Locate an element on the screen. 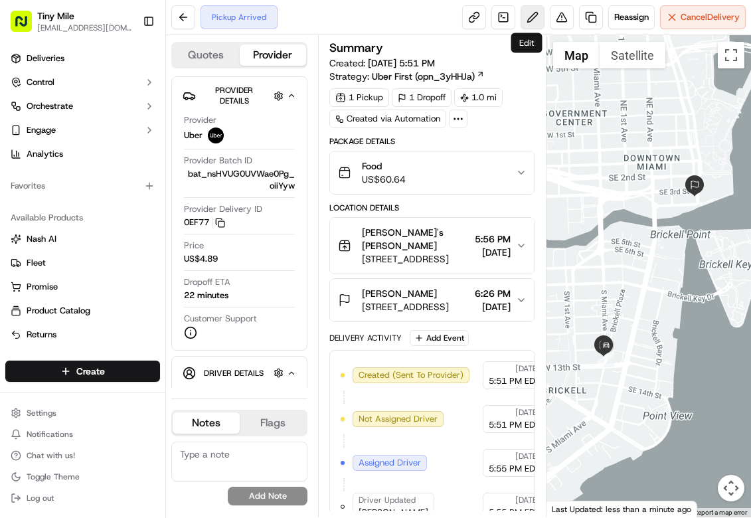 This screenshot has height=518, width=751. img: uber-new-logo.jpeg is located at coordinates (216, 135).